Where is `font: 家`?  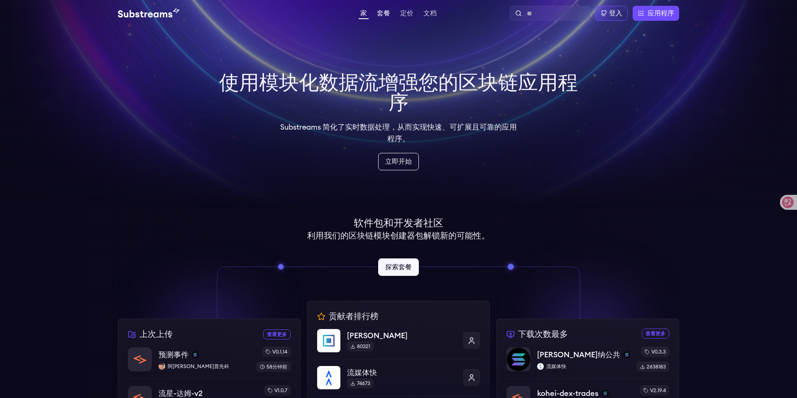
font: 家 is located at coordinates (364, 13).